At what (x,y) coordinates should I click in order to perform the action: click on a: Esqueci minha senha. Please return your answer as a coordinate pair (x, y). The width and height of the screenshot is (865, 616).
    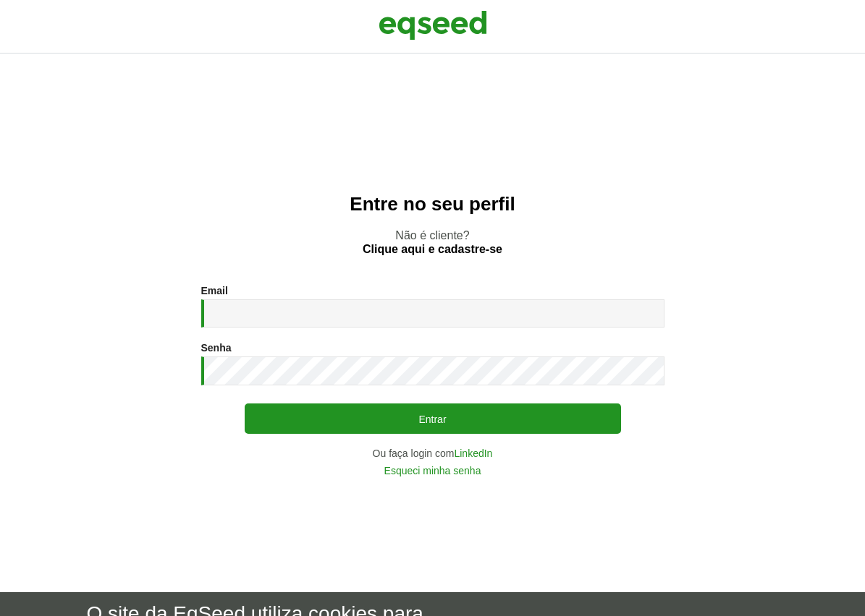
    Looking at the image, I should click on (433, 471).